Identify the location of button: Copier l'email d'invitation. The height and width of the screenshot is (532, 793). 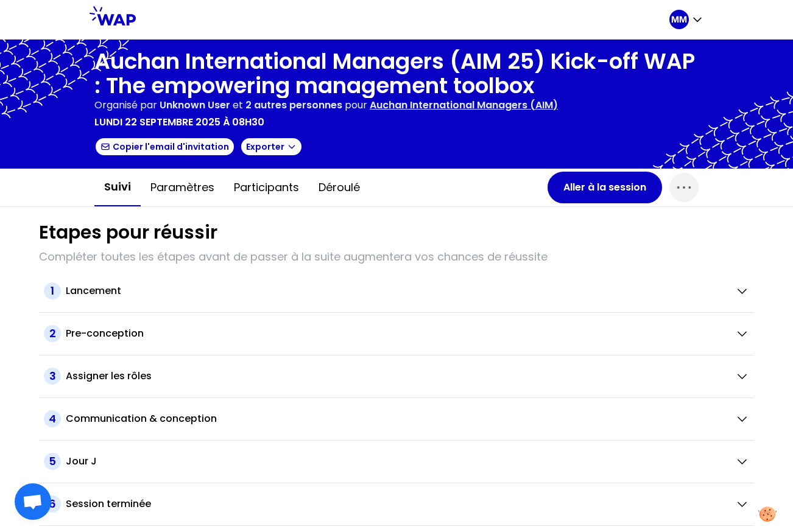
(165, 147).